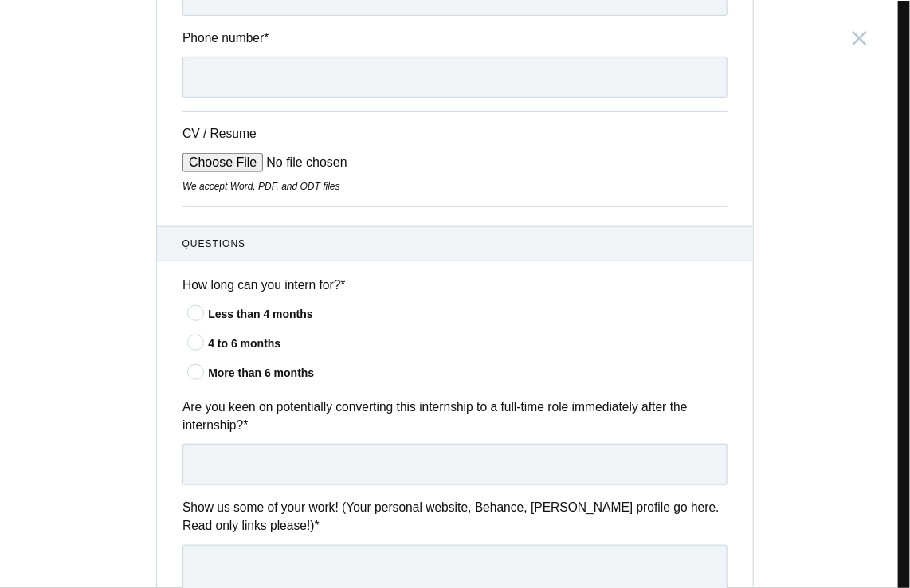 This screenshot has width=910, height=588. I want to click on label: CV / Resume, so click(242, 133).